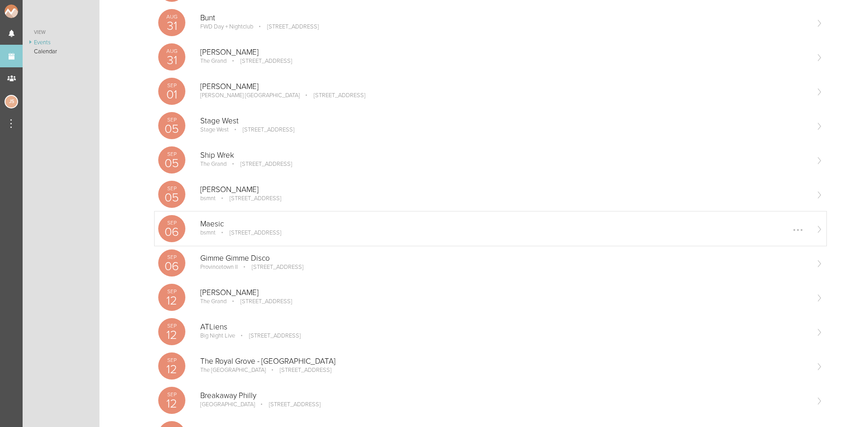  What do you see at coordinates (504, 18) in the screenshot?
I see `p: Bunt` at bounding box center [504, 18].